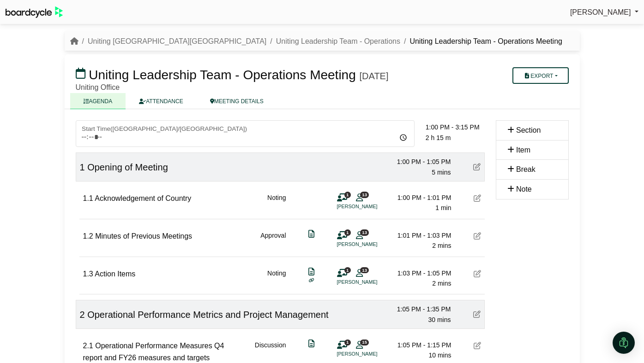 The width and height of the screenshot is (644, 363). Describe the element at coordinates (439, 320) in the screenshot. I see `span: 30 mins` at that location.